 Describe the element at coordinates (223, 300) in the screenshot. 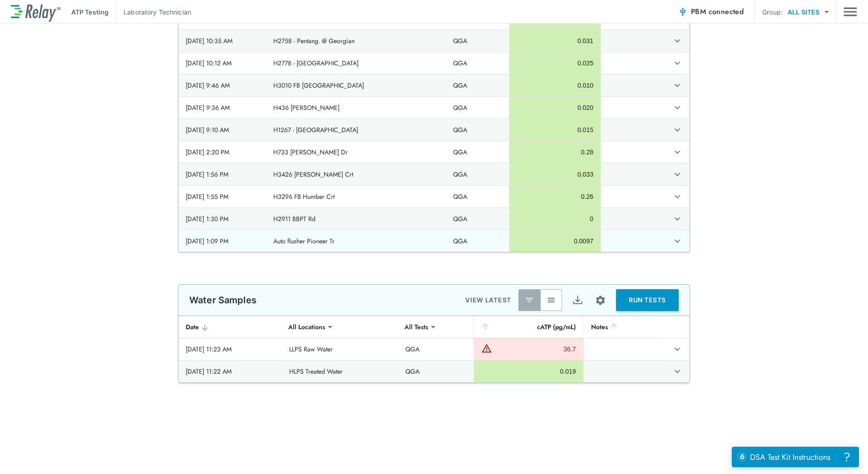

I see `p: Water Samples` at that location.